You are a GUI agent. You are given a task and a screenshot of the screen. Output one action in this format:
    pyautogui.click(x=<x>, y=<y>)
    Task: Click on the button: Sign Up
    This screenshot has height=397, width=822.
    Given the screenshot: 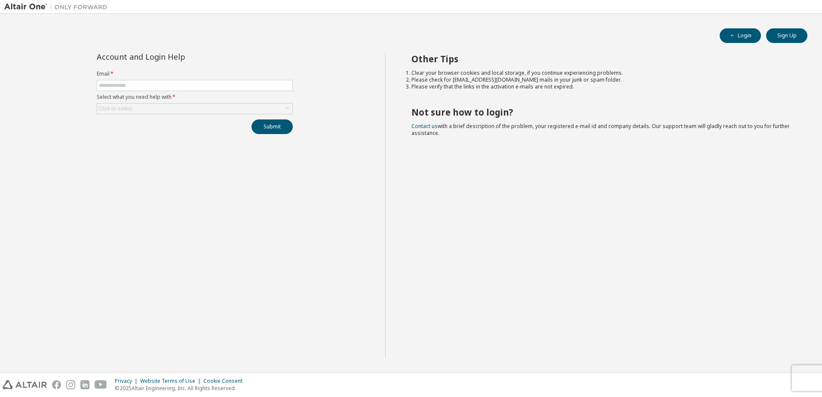 What is the action you would take?
    pyautogui.click(x=787, y=36)
    